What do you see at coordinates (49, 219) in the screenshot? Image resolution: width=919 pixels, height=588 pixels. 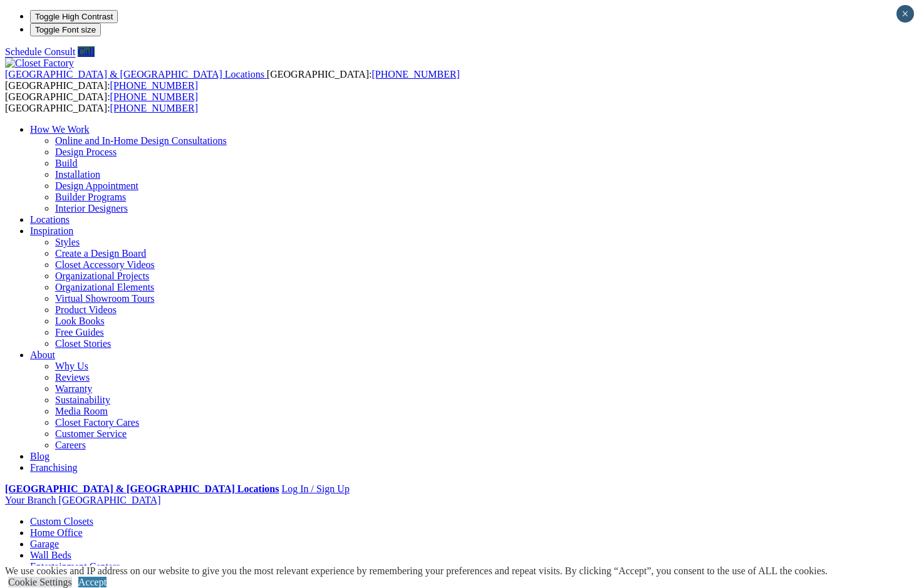 I see `a: Locations` at bounding box center [49, 219].